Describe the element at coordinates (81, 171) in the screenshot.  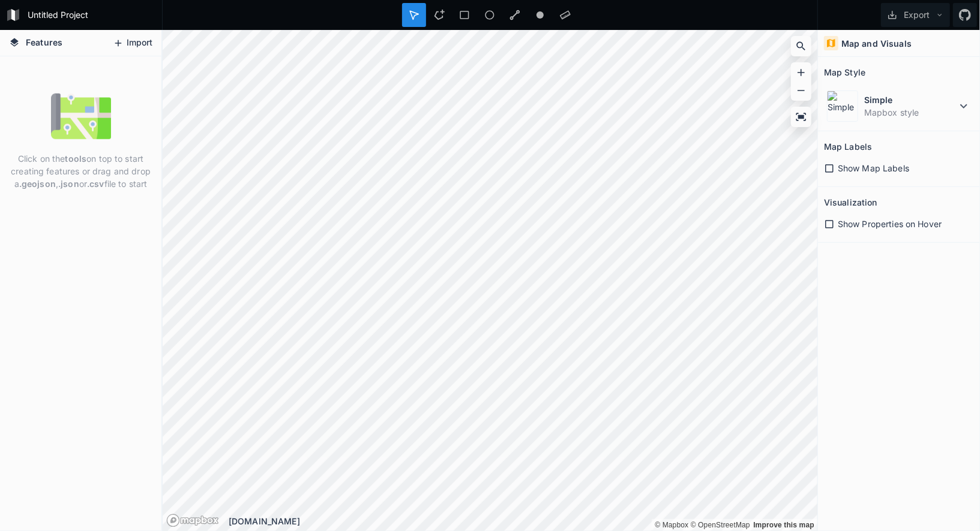
I see `p: Click on the on top to start creating features or drag and drop a , or file to start` at that location.